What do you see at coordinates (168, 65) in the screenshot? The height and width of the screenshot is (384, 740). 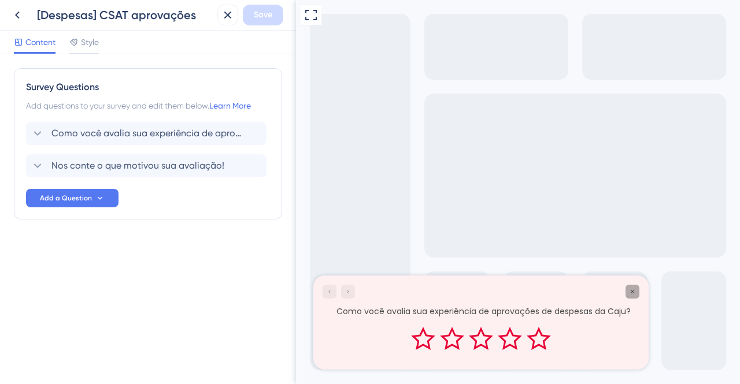 I see `div: star rating` at bounding box center [168, 65].